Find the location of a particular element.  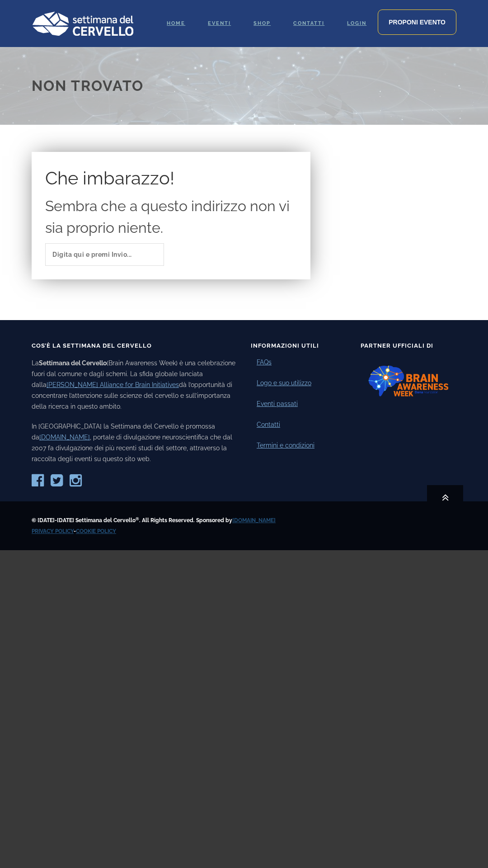

a: FAQs is located at coordinates (264, 362).